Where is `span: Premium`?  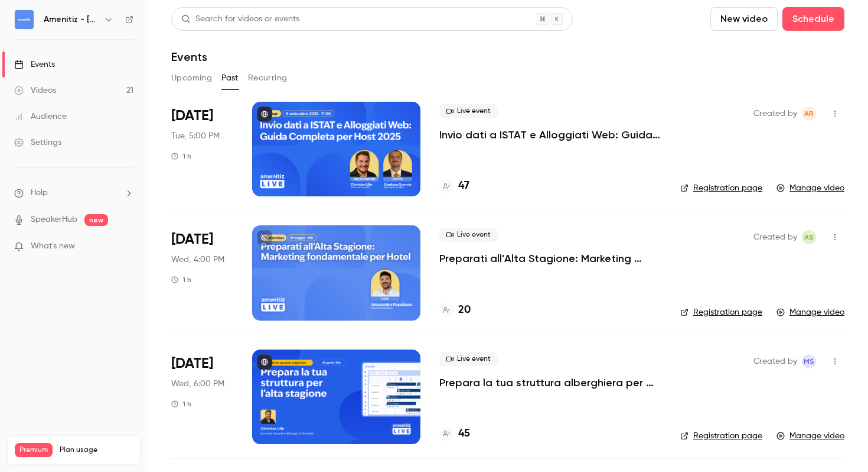 span: Premium is located at coordinates (34, 450).